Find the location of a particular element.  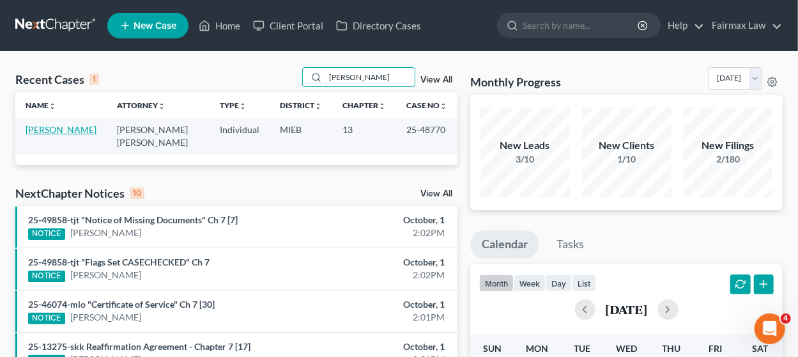

span: Tue is located at coordinates (582, 348).